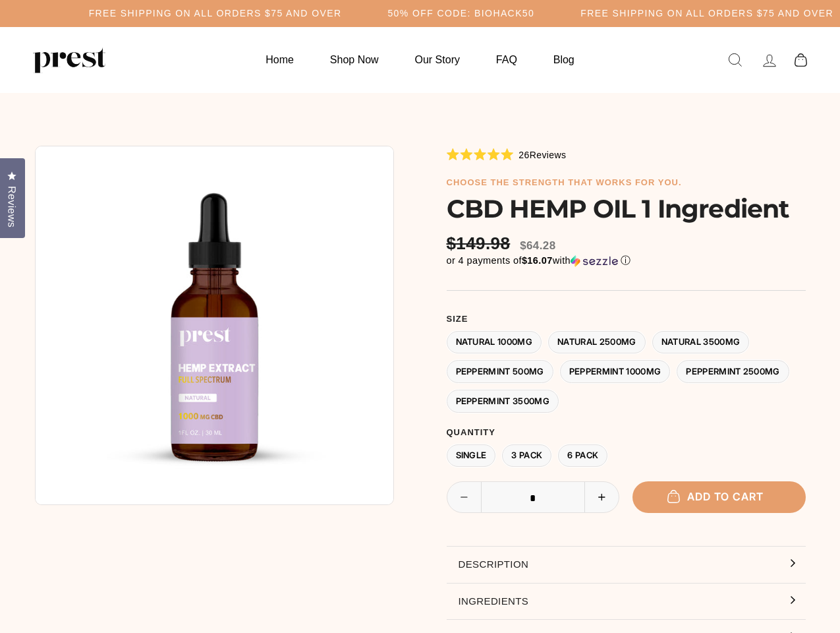 The image size is (840, 633). I want to click on a: Our Story, so click(438, 59).